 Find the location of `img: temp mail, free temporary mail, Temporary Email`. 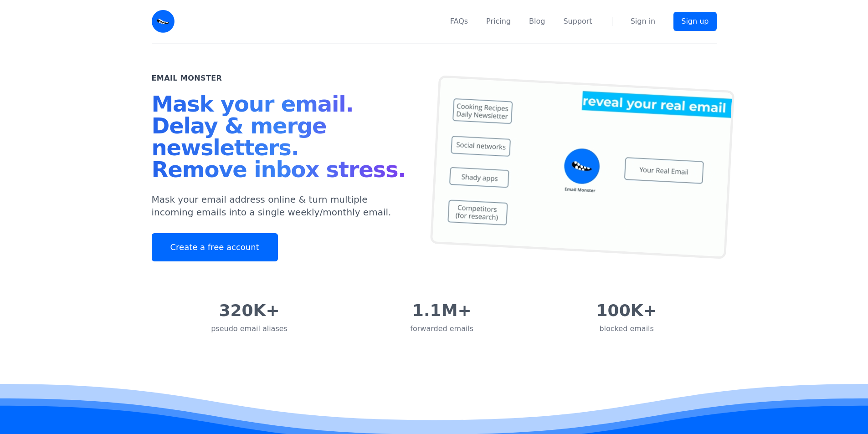

img: temp mail, free temporary mail, Temporary Email is located at coordinates (582, 167).